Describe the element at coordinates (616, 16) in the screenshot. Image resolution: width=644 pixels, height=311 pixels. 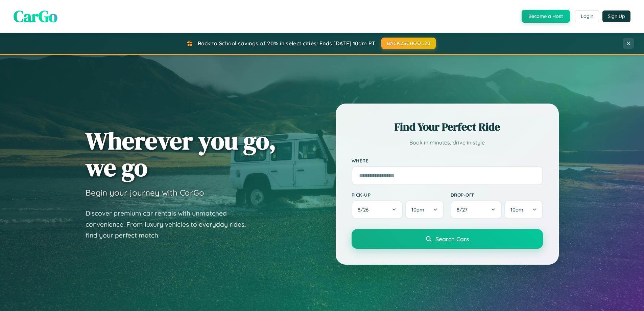
I see `button: Sign Up` at that location.